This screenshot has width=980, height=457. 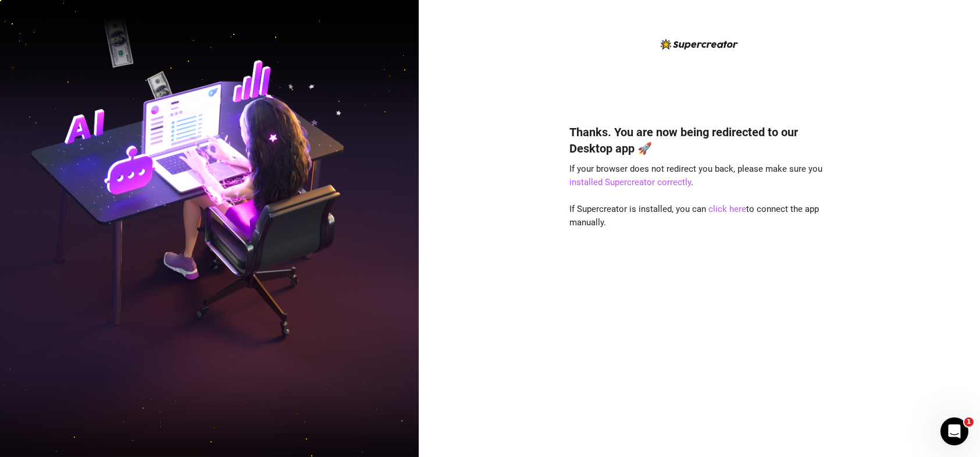 What do you see at coordinates (699, 44) in the screenshot?
I see `img: logo-BBDzfeDw.svg` at bounding box center [699, 44].